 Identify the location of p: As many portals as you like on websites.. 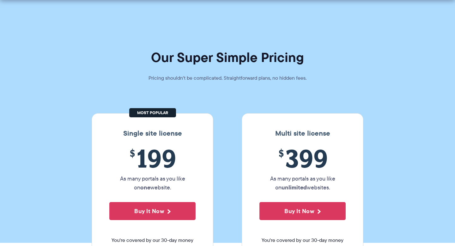
(303, 183).